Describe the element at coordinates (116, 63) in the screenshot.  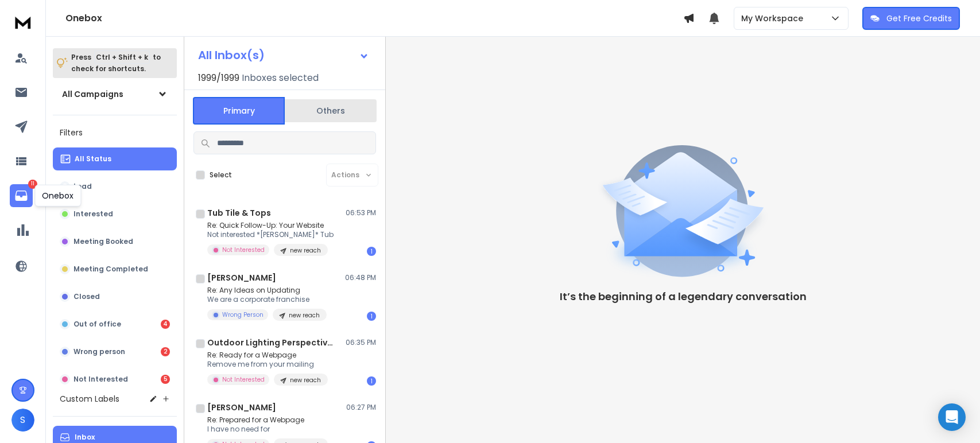
I see `p: Press to check for shortcuts.` at that location.